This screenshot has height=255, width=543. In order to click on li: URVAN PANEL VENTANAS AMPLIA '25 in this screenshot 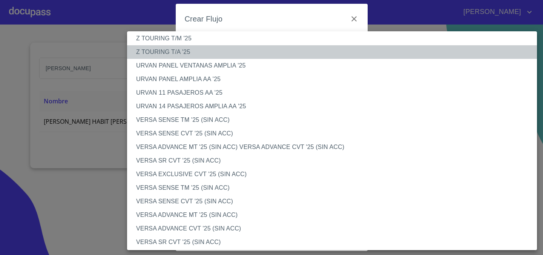, I will do `click(332, 66)`.